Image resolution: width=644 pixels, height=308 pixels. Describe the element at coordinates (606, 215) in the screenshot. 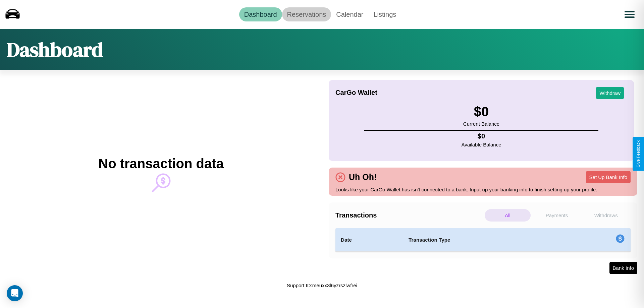

I see `p: Withdraws` at that location.